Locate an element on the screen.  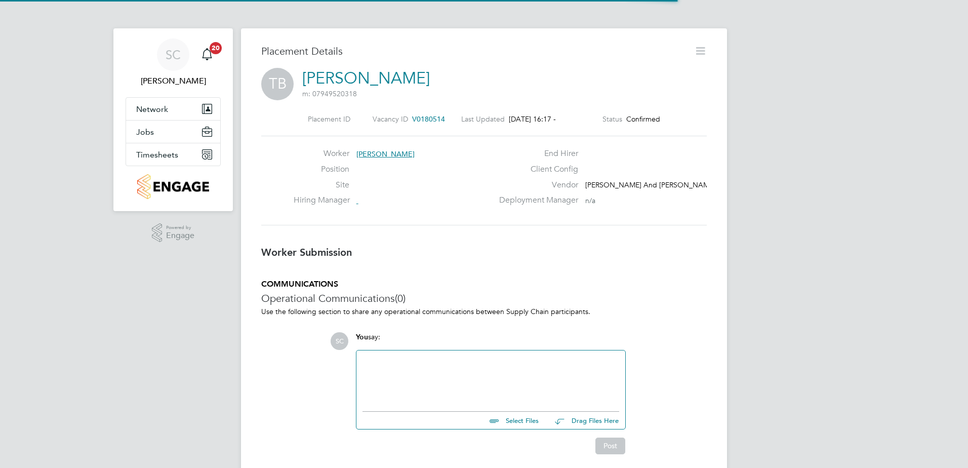
span: TB is located at coordinates (278, 84).